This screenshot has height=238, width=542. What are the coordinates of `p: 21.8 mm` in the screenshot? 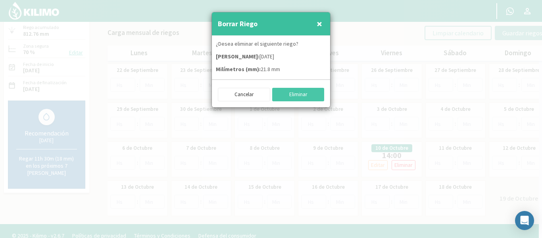 It's located at (271, 69).